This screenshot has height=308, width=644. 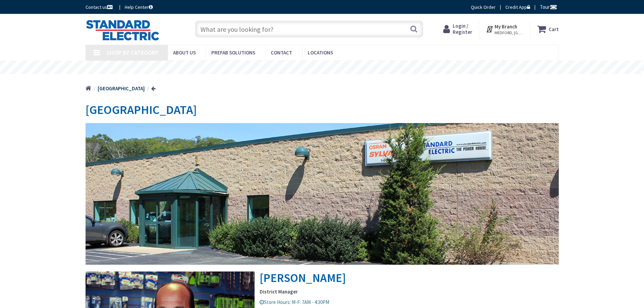 What do you see at coordinates (463, 29) in the screenshot?
I see `span: Login / Register` at bounding box center [463, 29].